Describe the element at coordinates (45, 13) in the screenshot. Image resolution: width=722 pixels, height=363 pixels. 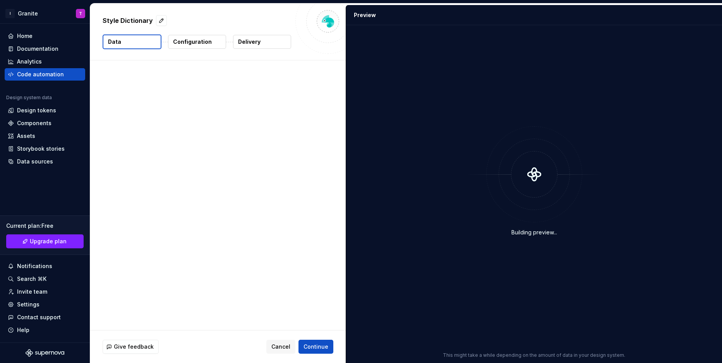
I see `button: IGraniteT` at that location.